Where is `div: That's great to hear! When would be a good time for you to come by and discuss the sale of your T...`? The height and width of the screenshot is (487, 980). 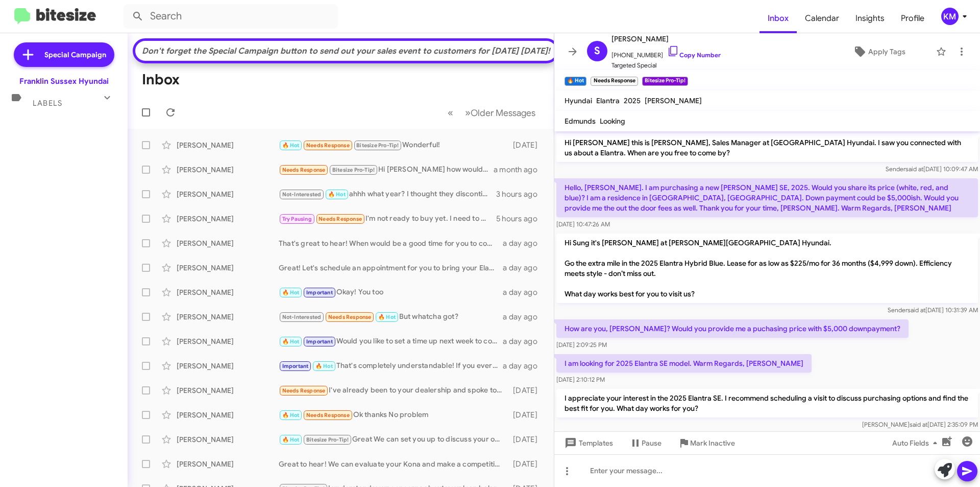 div: That's great to hear! When would be a good time for you to come by and discuss the sale of your T... is located at coordinates (390, 243).